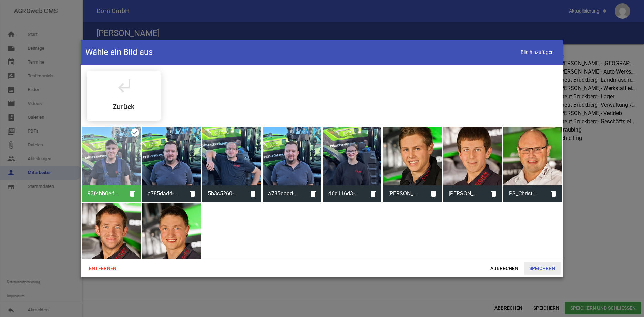  I want to click on div: Mitarbeiter, so click(124, 95).